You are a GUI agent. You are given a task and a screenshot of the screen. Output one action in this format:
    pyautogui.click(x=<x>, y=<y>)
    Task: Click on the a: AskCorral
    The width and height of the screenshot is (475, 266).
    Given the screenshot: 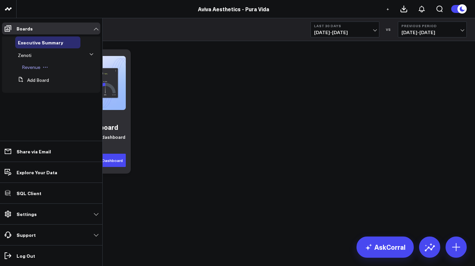 What is the action you would take?
    pyautogui.click(x=385, y=247)
    